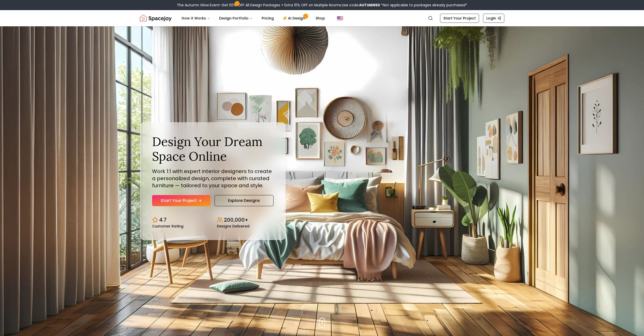  What do you see at coordinates (213, 179) in the screenshot?
I see `p: Work 1:1 with expert interior designers to create a personalized design, complete with curated fu...` at bounding box center [213, 179].